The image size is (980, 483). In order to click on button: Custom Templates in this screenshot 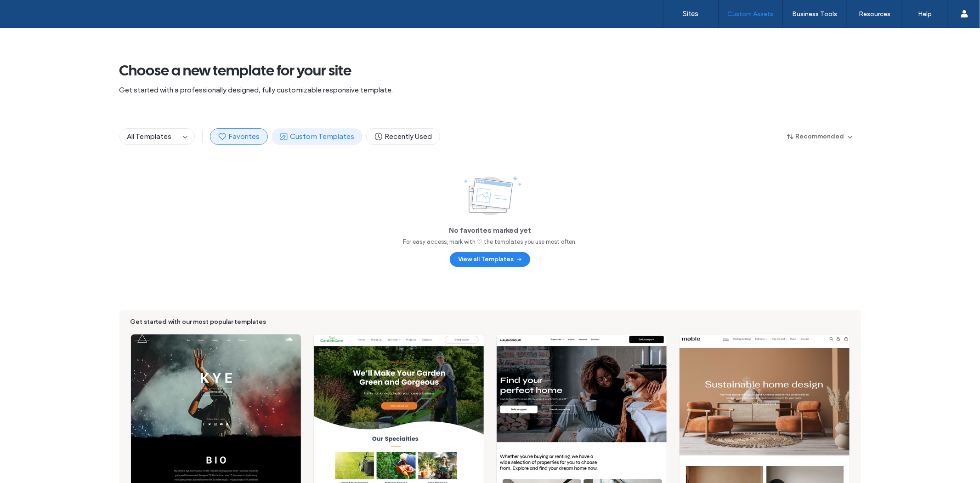, I will do `click(317, 137)`.